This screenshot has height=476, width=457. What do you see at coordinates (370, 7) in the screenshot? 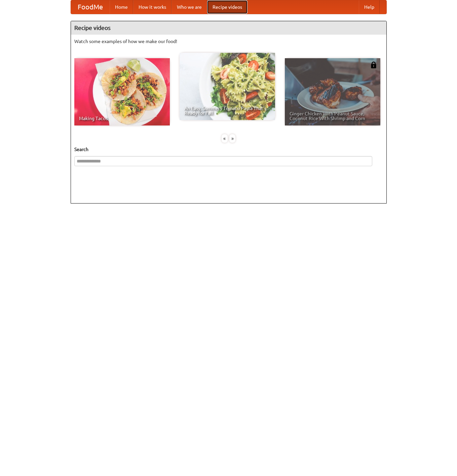
I see `a: Help` at bounding box center [370, 7].